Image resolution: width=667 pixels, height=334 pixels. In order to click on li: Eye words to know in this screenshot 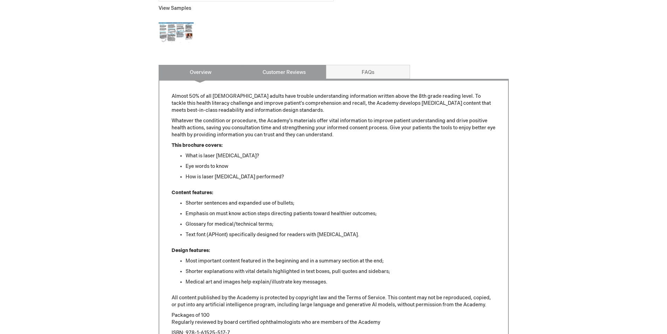, I will do `click(341, 166)`.